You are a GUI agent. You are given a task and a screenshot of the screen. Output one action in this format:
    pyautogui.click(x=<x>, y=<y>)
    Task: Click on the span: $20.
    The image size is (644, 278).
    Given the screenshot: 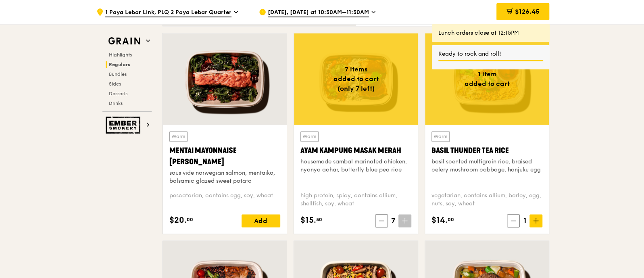 What is the action you would take?
    pyautogui.click(x=178, y=220)
    